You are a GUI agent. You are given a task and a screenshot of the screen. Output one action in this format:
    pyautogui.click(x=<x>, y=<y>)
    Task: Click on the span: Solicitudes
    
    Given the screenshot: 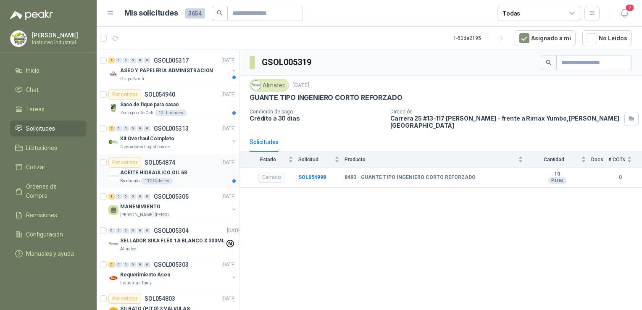 What is the action you would take?
    pyautogui.click(x=40, y=129)
    